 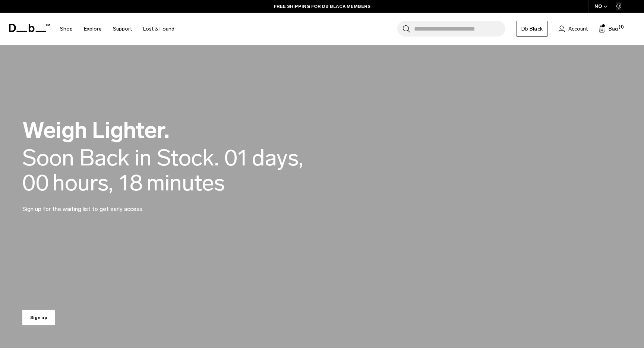 What do you see at coordinates (117, 29) in the screenshot?
I see `nav: Main Navigation` at bounding box center [117, 29].